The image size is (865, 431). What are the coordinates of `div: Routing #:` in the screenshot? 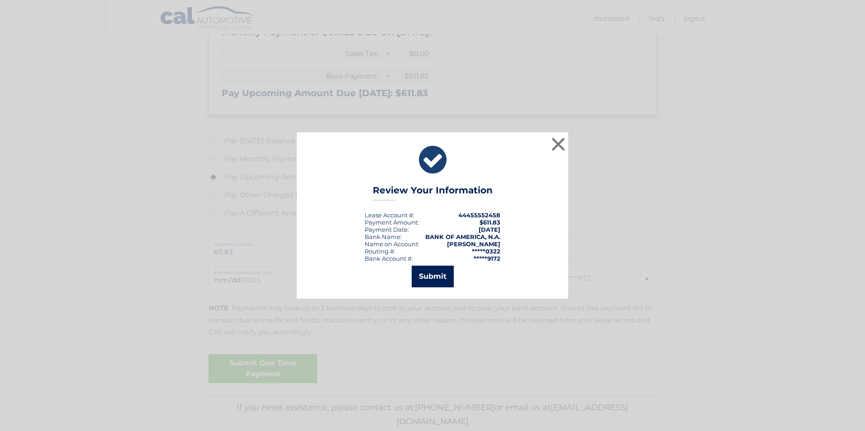 It's located at (380, 251).